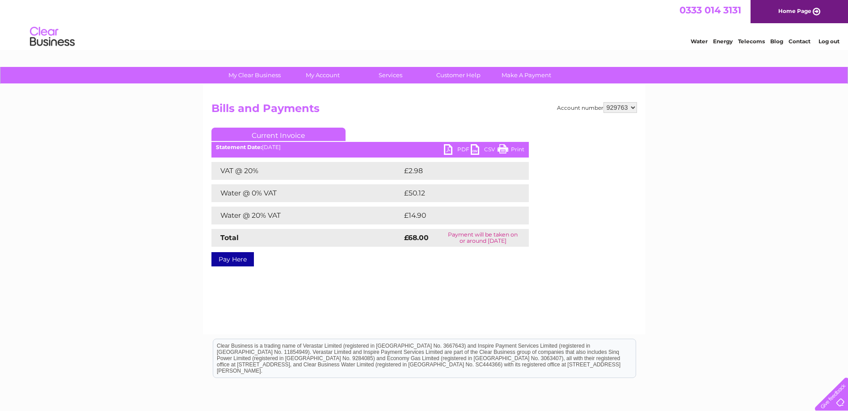 The width and height of the screenshot is (848, 411). What do you see at coordinates (596, 108) in the screenshot?
I see `div: Account number` at bounding box center [596, 108].